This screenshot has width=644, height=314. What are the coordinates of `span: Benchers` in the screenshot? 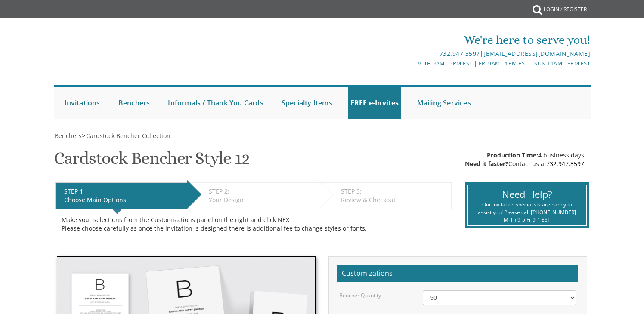 It's located at (68, 135).